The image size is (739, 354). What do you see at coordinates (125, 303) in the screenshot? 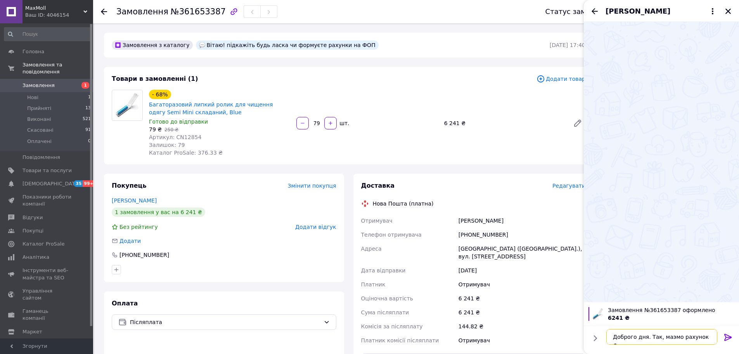
I see `span: Оплата` at bounding box center [125, 303].